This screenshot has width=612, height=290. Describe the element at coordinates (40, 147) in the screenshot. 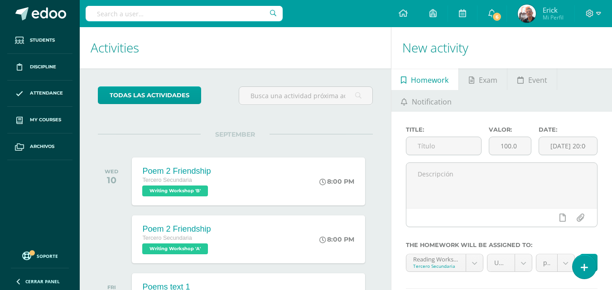

I see `a: Archivos` at that location.